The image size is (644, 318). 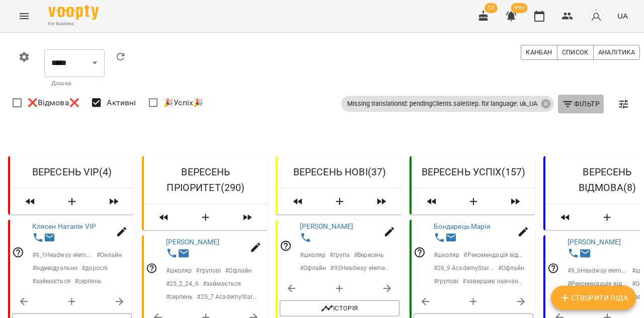 What do you see at coordinates (491, 8) in the screenshot?
I see `span: 12` at bounding box center [491, 8].